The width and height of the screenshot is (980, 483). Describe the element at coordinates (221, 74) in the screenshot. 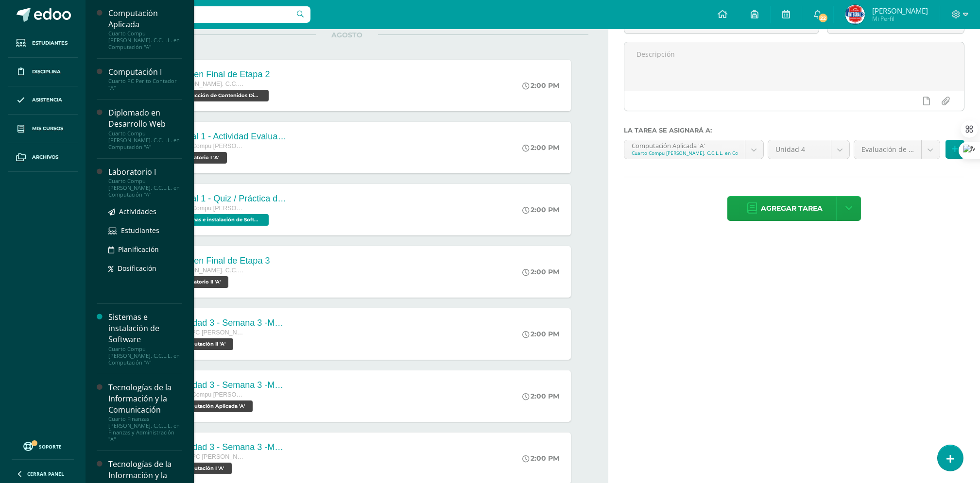

I see `div: Examen Final de Etapa 2` at that location.